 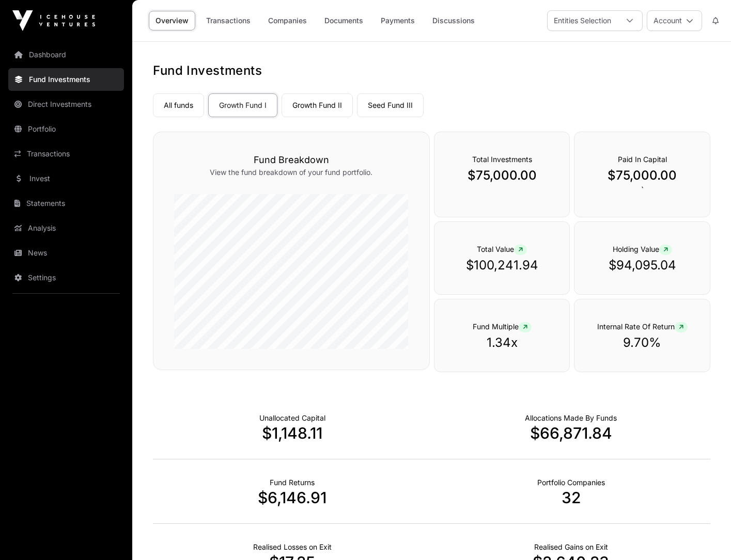 What do you see at coordinates (292, 547) in the screenshot?
I see `p: Net Realised on Negative Exits` at bounding box center [292, 547].